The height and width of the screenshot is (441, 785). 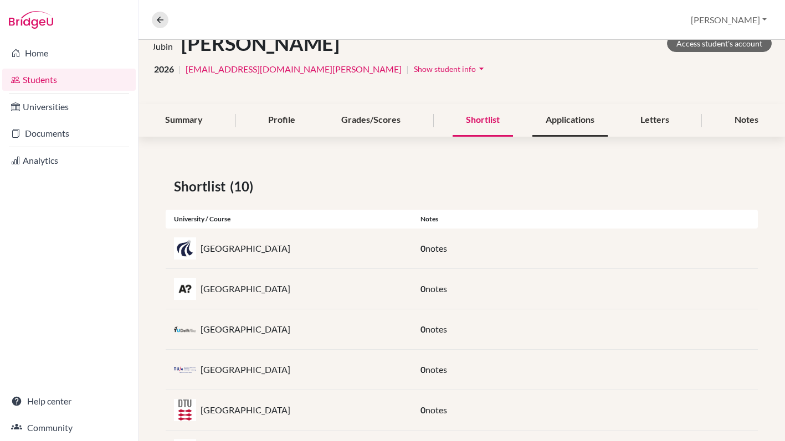 I want to click on div: Letters, so click(x=654, y=120).